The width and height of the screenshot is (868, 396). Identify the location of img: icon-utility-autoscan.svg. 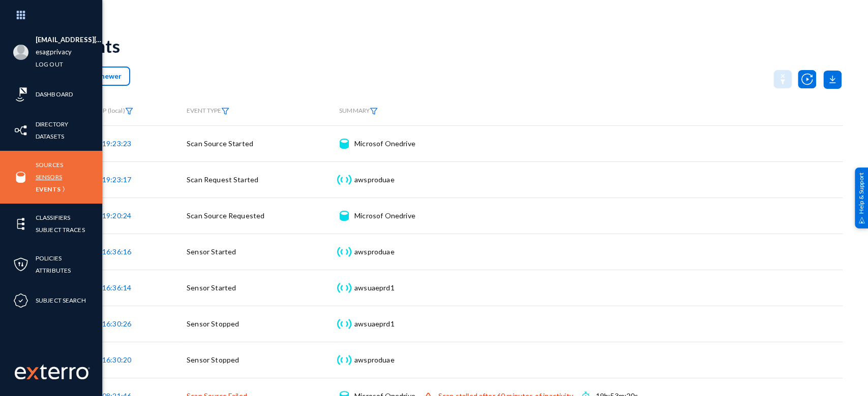
(807, 79).